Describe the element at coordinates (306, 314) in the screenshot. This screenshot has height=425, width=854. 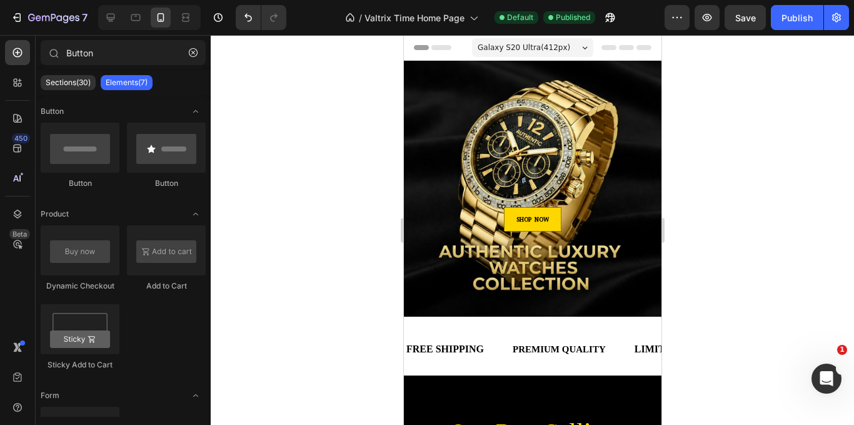
I see `p: LIMITED TIME: 40% OFF SALE` at that location.